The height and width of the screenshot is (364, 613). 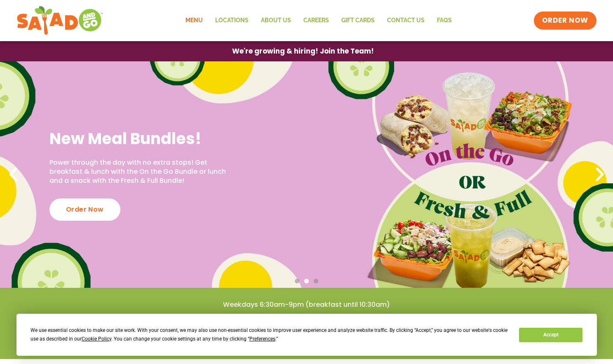 I want to click on div: Order Now, so click(x=85, y=210).